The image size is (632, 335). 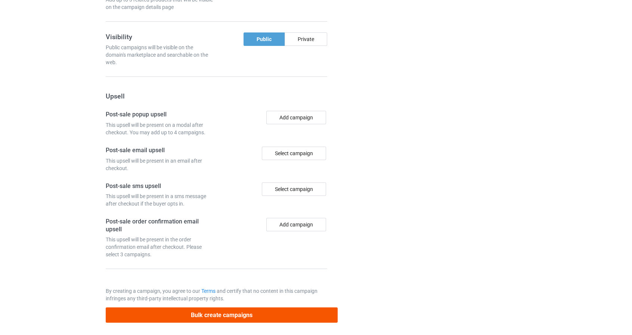 I want to click on h4: Post-sale sms upsell, so click(x=160, y=186).